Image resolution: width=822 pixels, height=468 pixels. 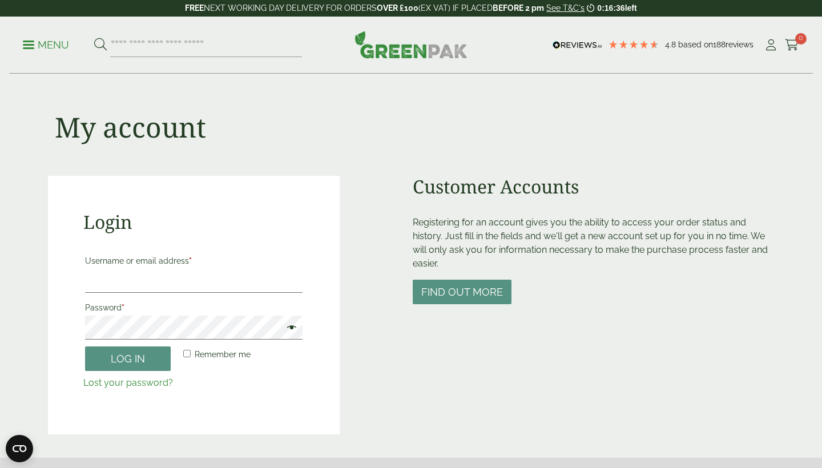 I want to click on span: Based on, so click(x=695, y=44).